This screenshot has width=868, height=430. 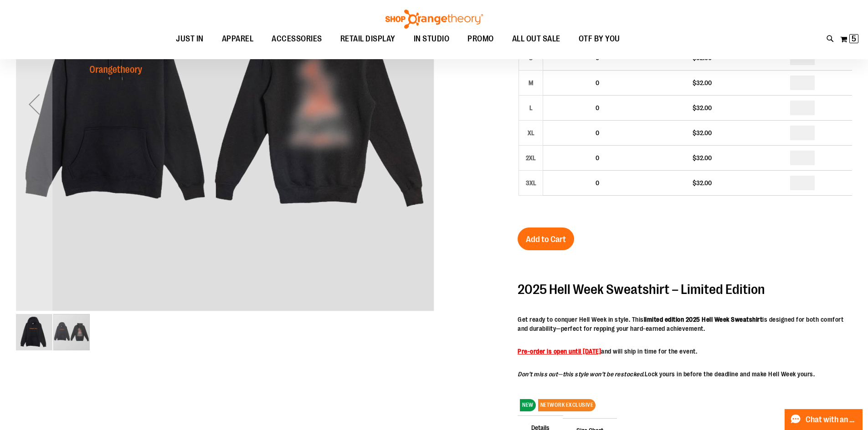 What do you see at coordinates (853, 39) in the screenshot?
I see `span: 5` at bounding box center [853, 39].